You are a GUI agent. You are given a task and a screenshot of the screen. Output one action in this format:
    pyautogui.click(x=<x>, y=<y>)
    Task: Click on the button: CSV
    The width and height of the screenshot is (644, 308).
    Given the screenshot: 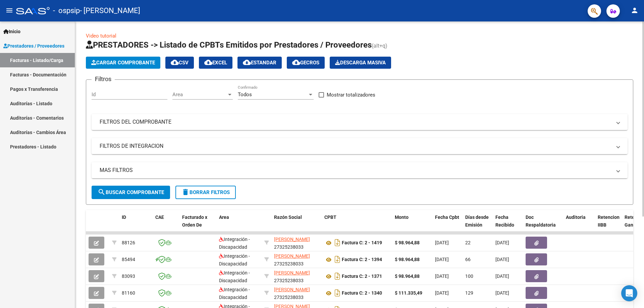 What is the action you would take?
    pyautogui.click(x=180, y=63)
    